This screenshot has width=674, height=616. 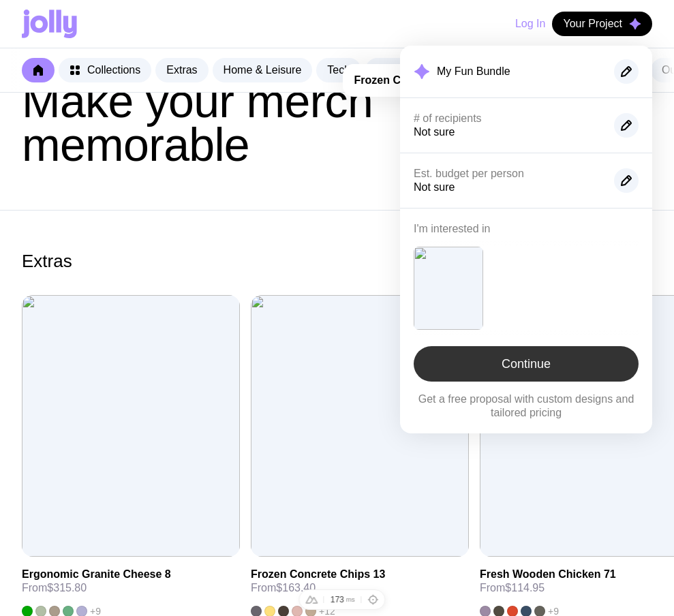 I want to click on span: has been added to your wishlist, so click(x=497, y=80).